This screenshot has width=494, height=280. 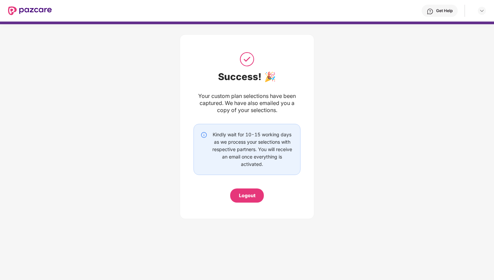 I want to click on img: New Pazcare Logo, so click(x=30, y=11).